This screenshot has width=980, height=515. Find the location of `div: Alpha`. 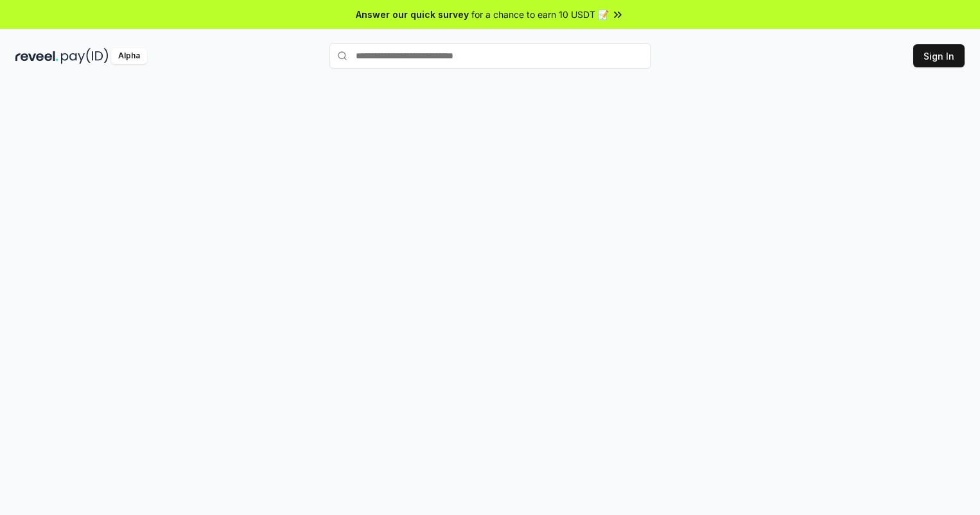

div: Alpha is located at coordinates (129, 56).